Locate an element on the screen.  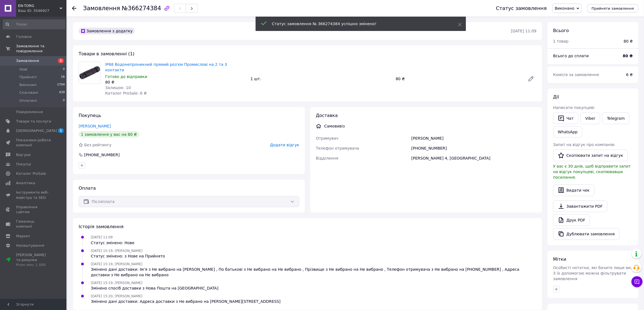
div: Ваш ID: 3546927 is located at coordinates (42, 11).